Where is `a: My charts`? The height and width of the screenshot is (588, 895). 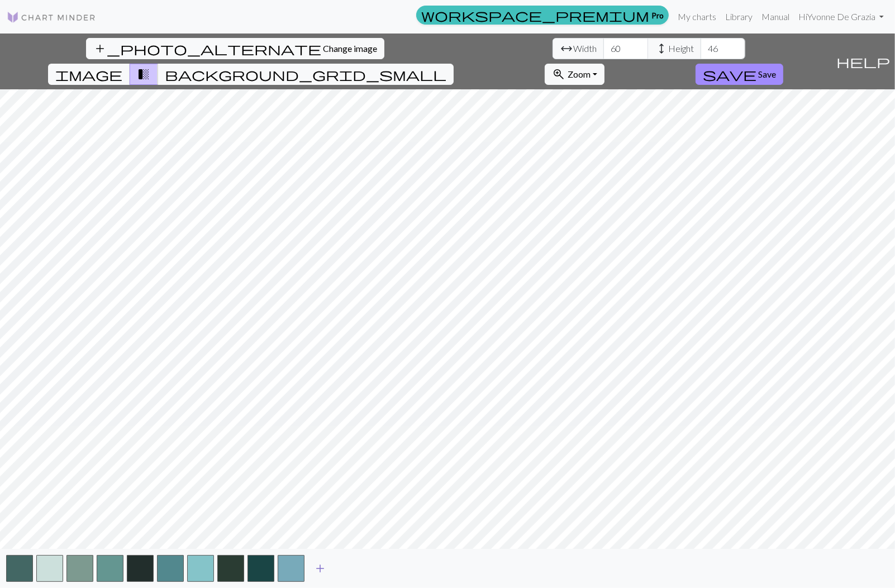 a: My charts is located at coordinates (696, 17).